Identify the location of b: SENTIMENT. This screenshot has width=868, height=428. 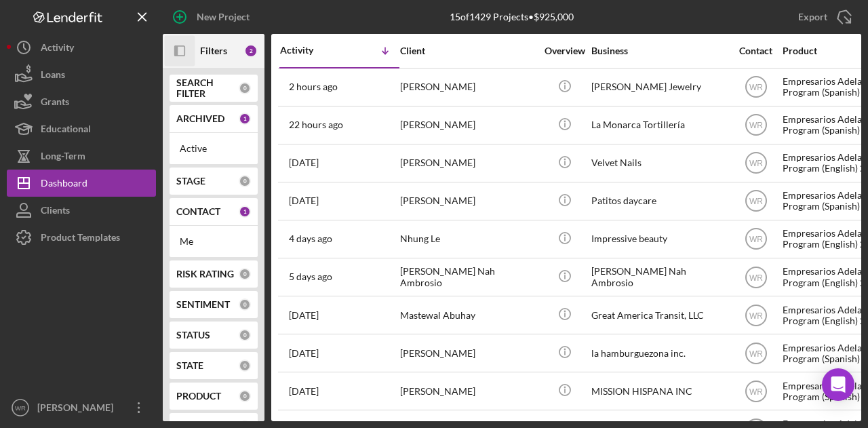
(203, 304).